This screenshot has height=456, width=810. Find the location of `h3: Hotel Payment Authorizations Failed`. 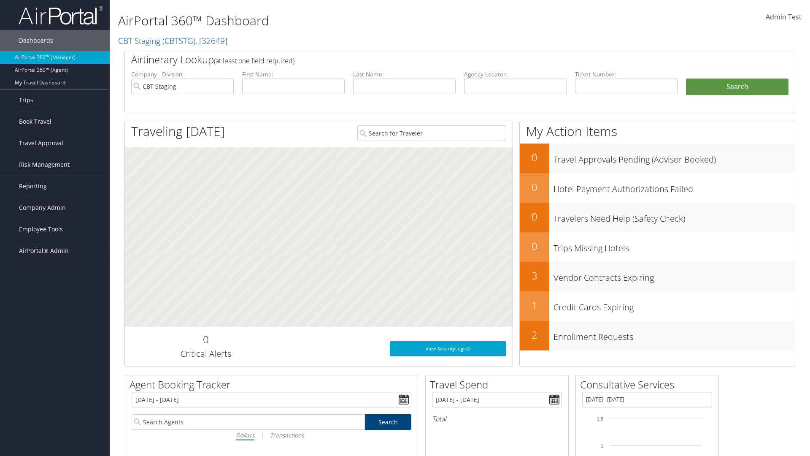

h3: Hotel Payment Authorizations Failed is located at coordinates (674, 187).